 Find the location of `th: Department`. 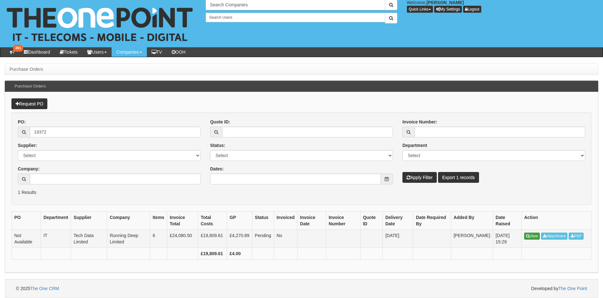

th: Department is located at coordinates (56, 221).